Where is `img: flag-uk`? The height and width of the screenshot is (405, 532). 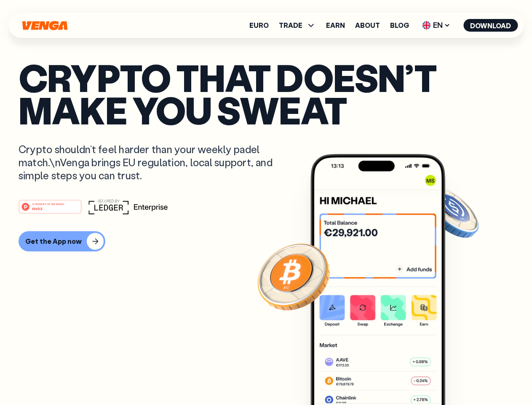
img: flag-uk is located at coordinates (426, 26).